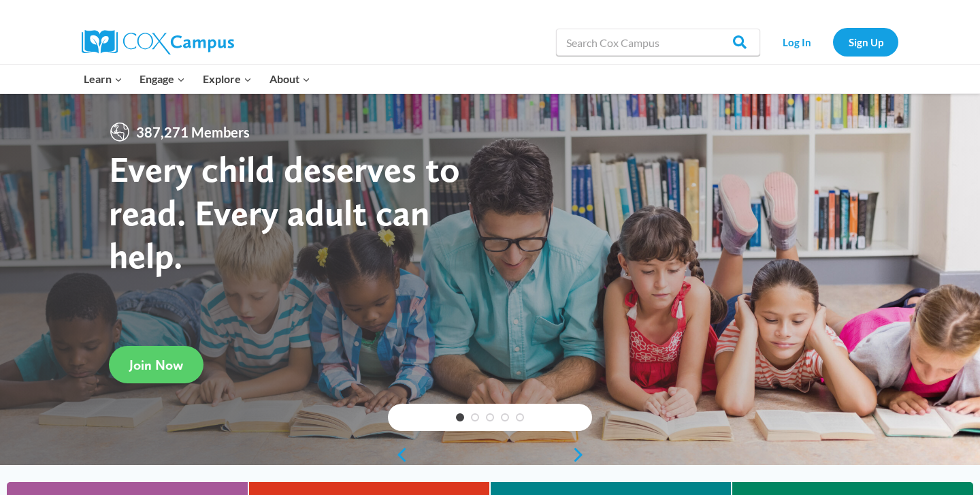  I want to click on a: 1, so click(460, 417).